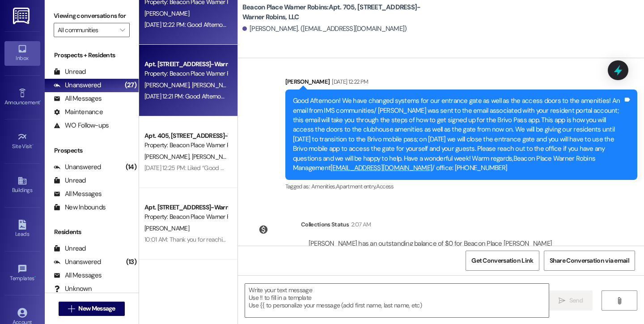 The width and height of the screenshot is (644, 324). What do you see at coordinates (86, 30) in the screenshot?
I see `input: All communities` at bounding box center [86, 30].